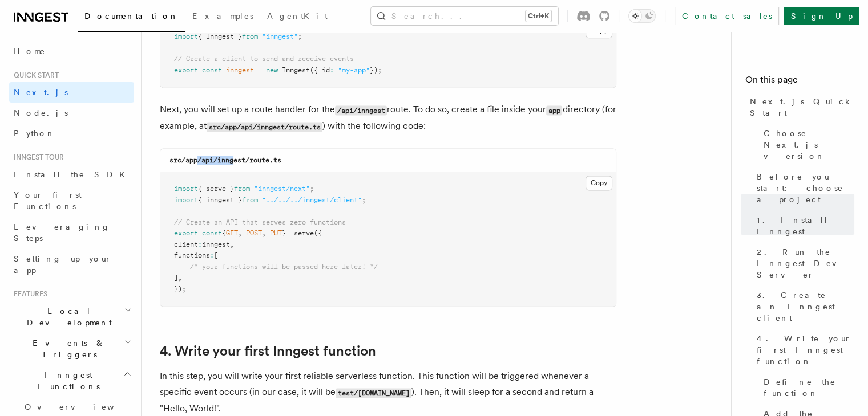 This screenshot has height=416, width=868. Describe the element at coordinates (280, 37) in the screenshot. I see `span: "inngest"` at that location.